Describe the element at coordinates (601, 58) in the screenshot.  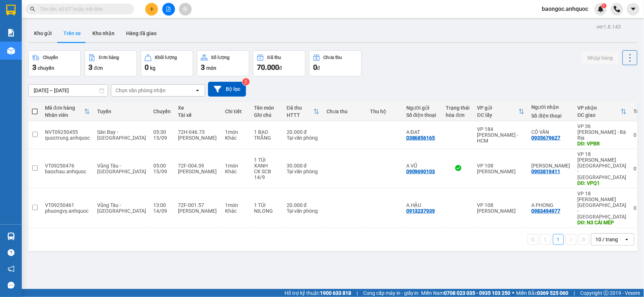
I see `button: Nhập hàng` at that location.